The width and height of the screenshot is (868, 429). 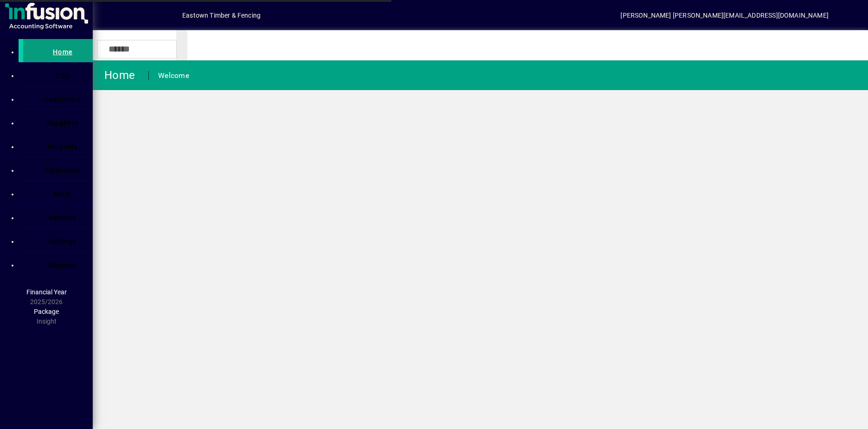 What do you see at coordinates (63, 218) in the screenshot?
I see `span: Reports` at bounding box center [63, 218].